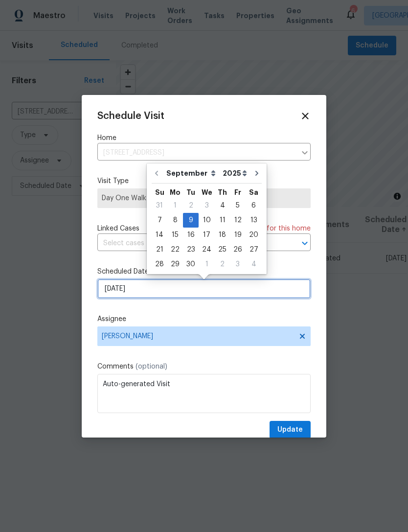 This screenshot has height=532, width=408. What do you see at coordinates (257, 173) in the screenshot?
I see `button: Go to next month` at bounding box center [257, 173].